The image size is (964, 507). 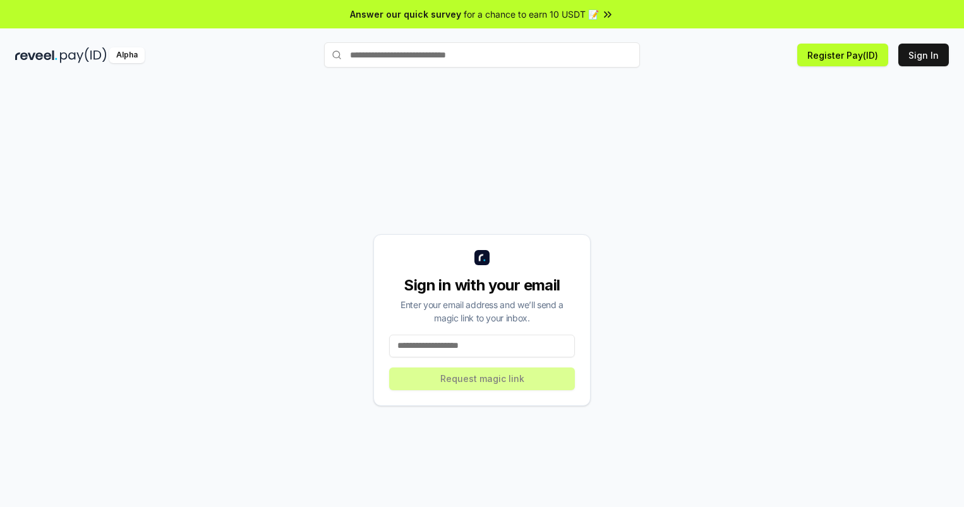 What do you see at coordinates (531, 14) in the screenshot?
I see `span: for a chance to earn 10 USDT 📝` at bounding box center [531, 14].